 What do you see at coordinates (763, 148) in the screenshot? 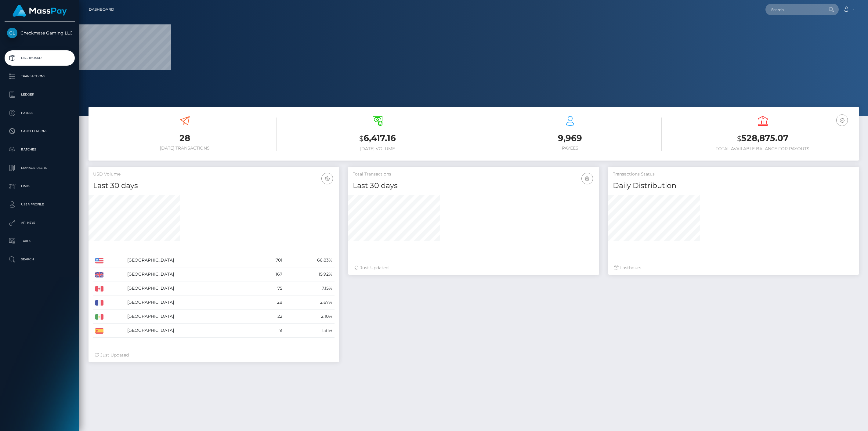
I see `h6: Total Available Balance for Payouts` at bounding box center [763, 148].